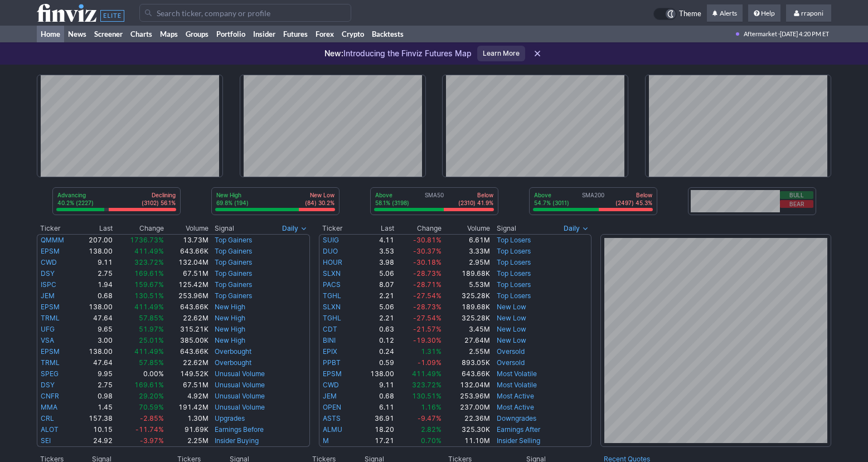 This screenshot has height=462, width=868. I want to click on a: Futures, so click(296, 34).